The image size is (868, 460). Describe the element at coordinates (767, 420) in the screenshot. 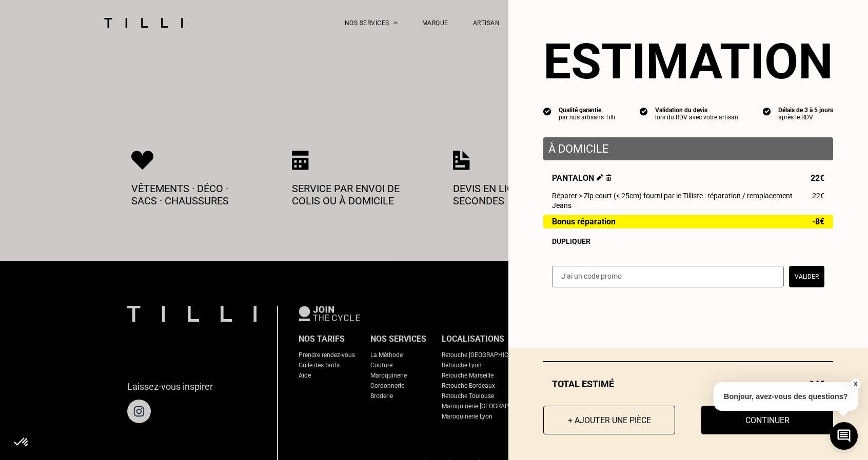

I see `button: Continuer` at that location.